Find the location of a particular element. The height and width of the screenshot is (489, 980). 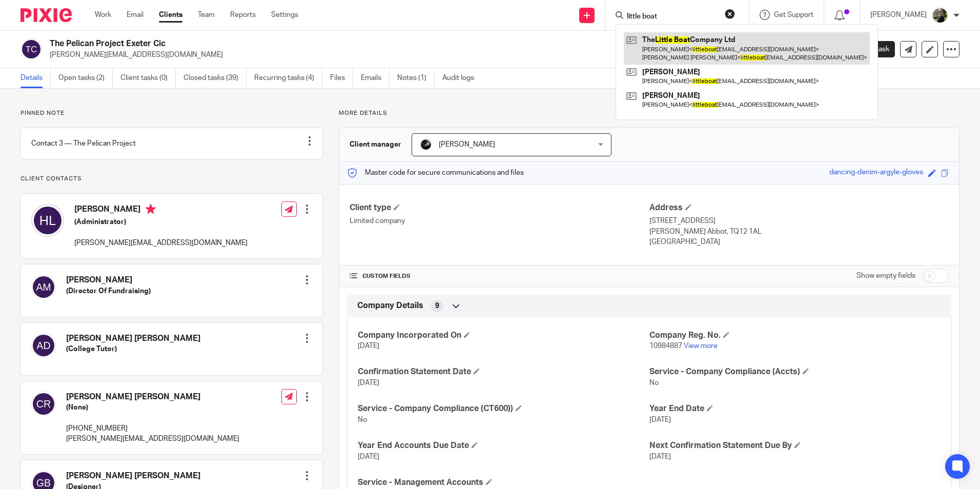

a: Work is located at coordinates (103, 15).